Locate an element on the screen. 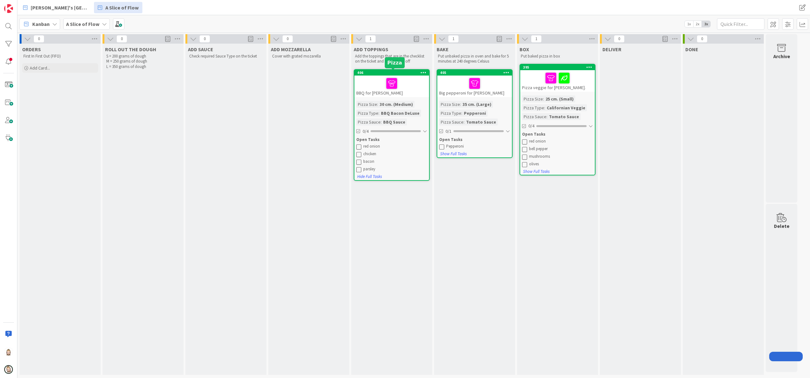 Image resolution: width=810 pixels, height=378 pixels. span: 2x is located at coordinates (697, 24).